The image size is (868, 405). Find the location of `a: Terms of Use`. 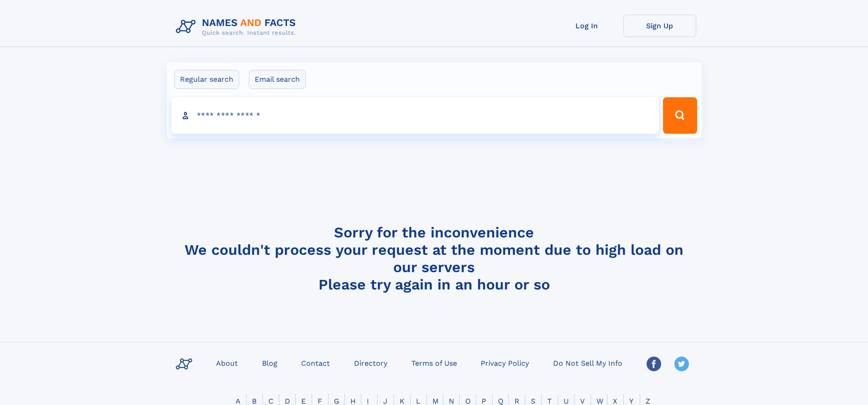

a: Terms of Use is located at coordinates (434, 362).